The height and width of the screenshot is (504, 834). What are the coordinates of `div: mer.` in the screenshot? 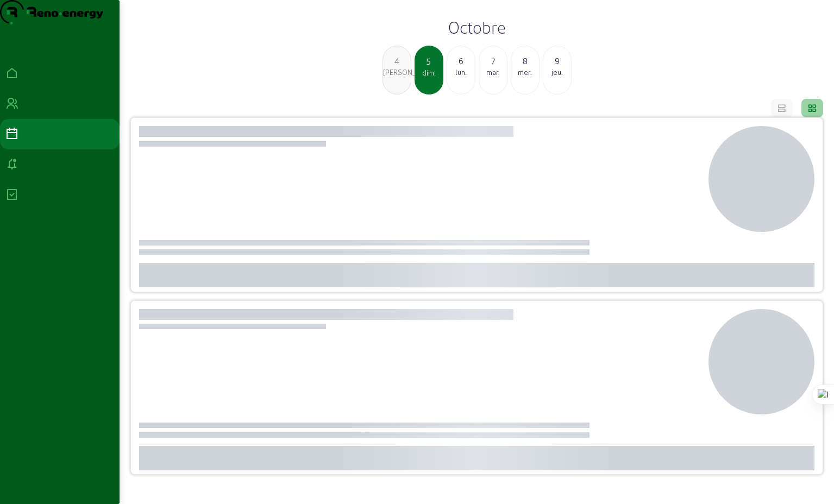 It's located at (525, 72).